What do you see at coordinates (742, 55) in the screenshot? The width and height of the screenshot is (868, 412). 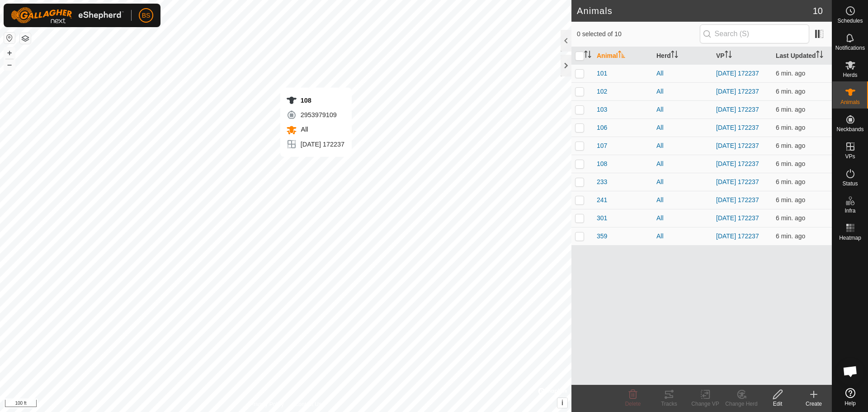 I see `th: VP` at bounding box center [742, 55].